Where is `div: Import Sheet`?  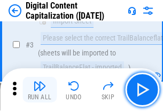 div: Import Sheet is located at coordinates (72, 21).